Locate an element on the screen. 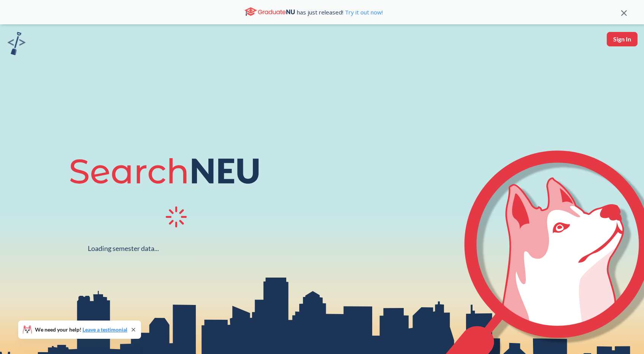 This screenshot has width=644, height=354. div: Loading semester data... is located at coordinates (123, 248).